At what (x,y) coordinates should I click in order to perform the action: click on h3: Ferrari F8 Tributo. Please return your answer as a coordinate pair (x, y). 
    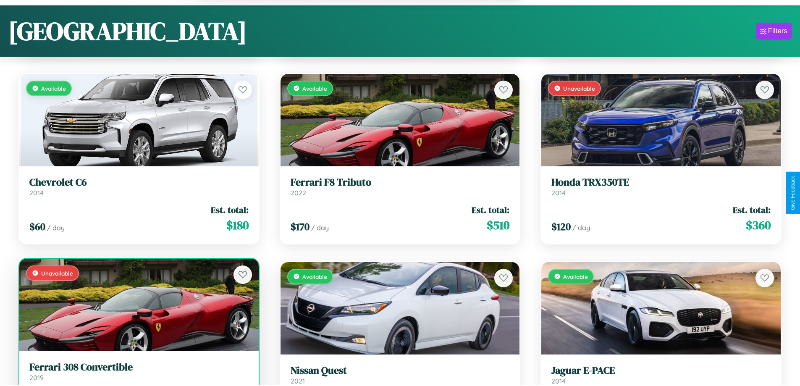
    Looking at the image, I should click on (400, 182).